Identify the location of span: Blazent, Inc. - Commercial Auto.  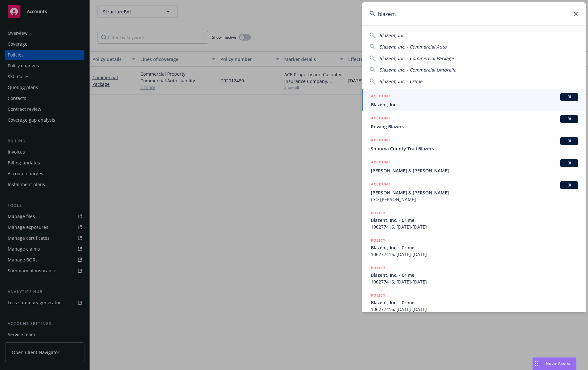
(413, 46).